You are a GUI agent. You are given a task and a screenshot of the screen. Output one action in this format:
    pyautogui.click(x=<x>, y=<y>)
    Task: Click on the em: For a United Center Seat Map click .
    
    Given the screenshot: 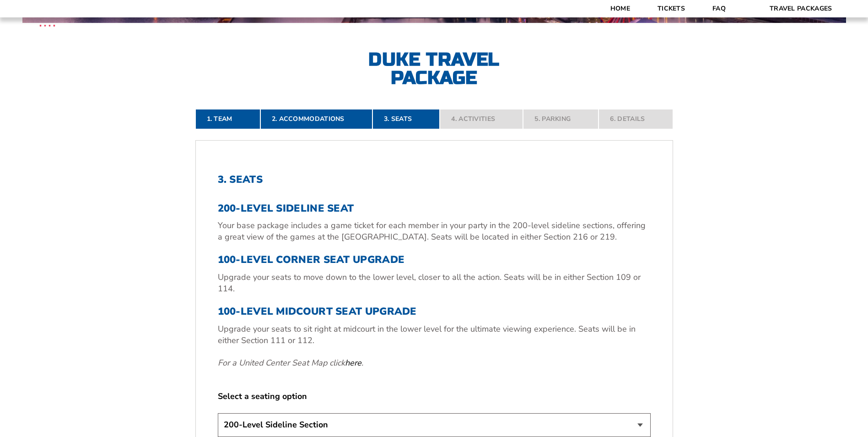 What is the action you would take?
    pyautogui.click(x=291, y=362)
    